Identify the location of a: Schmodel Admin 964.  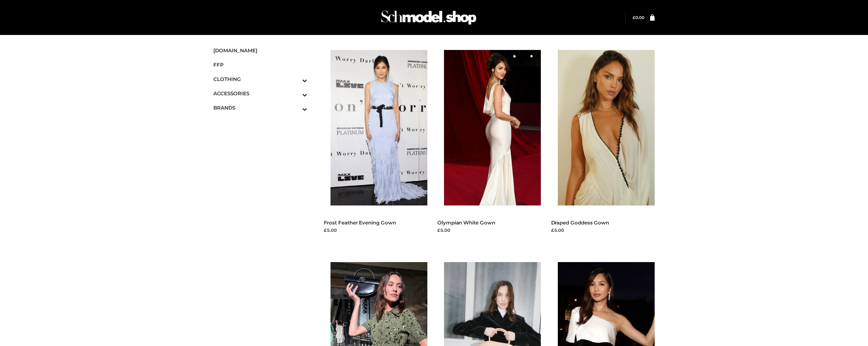
(429, 18).